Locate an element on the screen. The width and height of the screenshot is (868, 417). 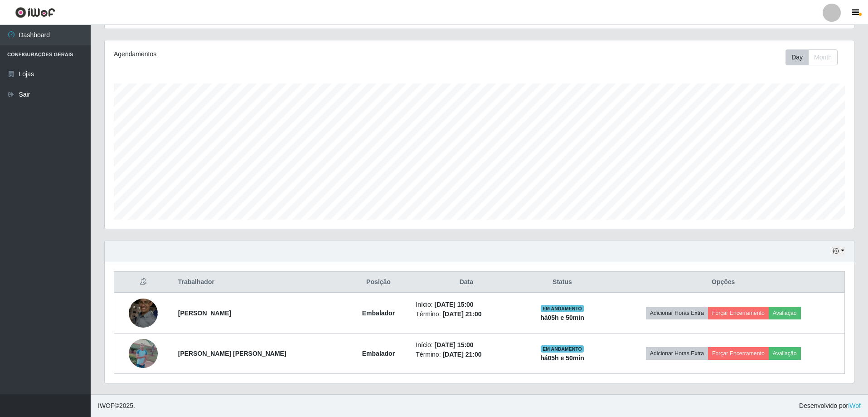
span: IWOF is located at coordinates (106, 405).